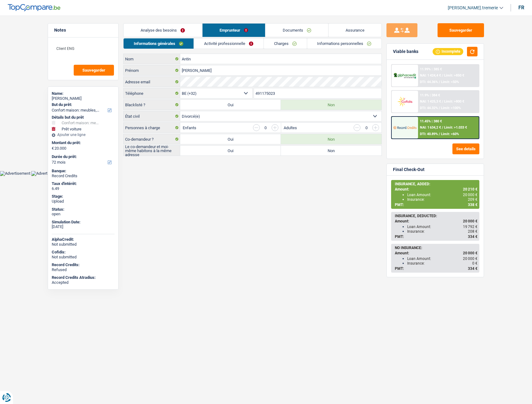 The height and width of the screenshot is (404, 532). What do you see at coordinates (83, 184) in the screenshot?
I see `div: Taux d'intérêt:` at bounding box center [83, 184].